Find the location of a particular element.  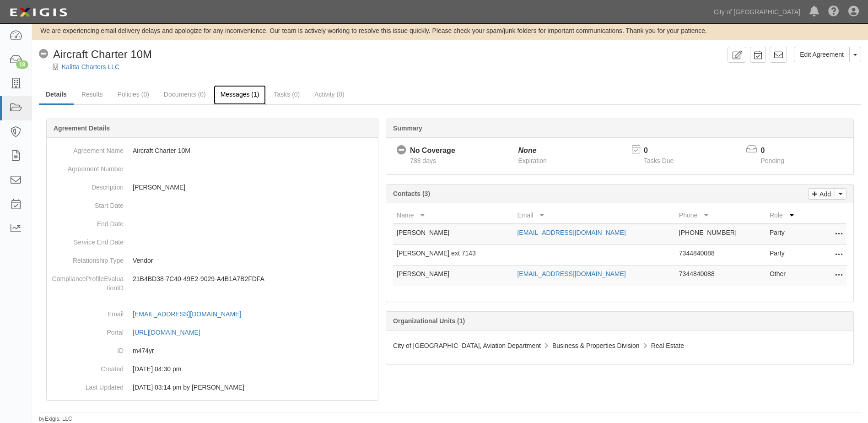

span: Aircraft Charter 10M is located at coordinates (103, 54).